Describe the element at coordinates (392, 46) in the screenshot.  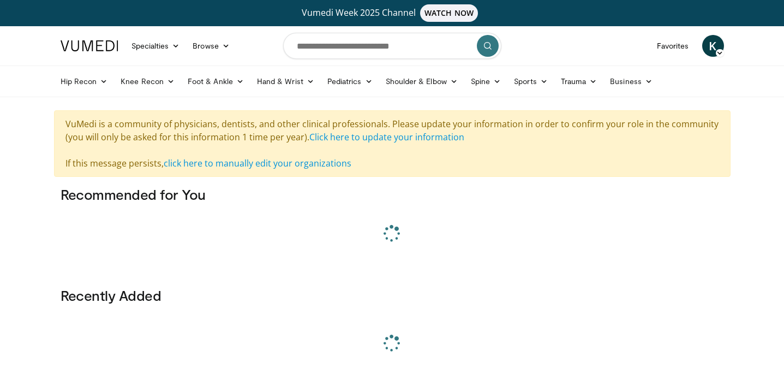
I see `input: Search topics, interventions` at that location.